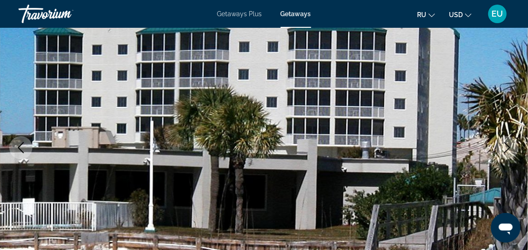  Describe the element at coordinates (498, 14) in the screenshot. I see `span: EU` at that location.